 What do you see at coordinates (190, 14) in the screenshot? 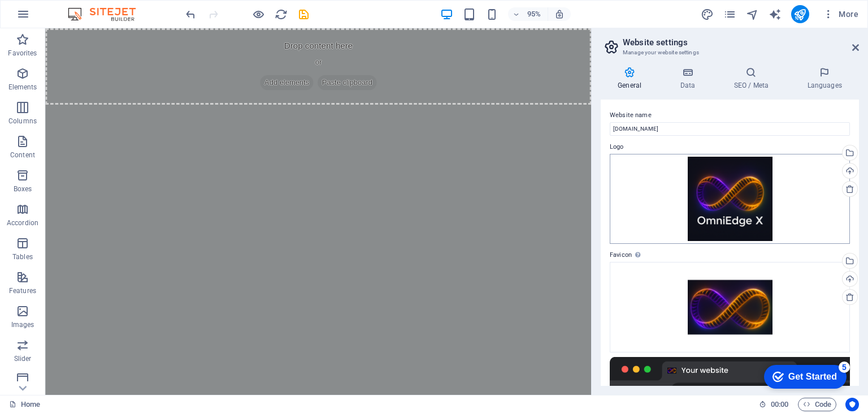
I see `button: undo` at bounding box center [190, 14].